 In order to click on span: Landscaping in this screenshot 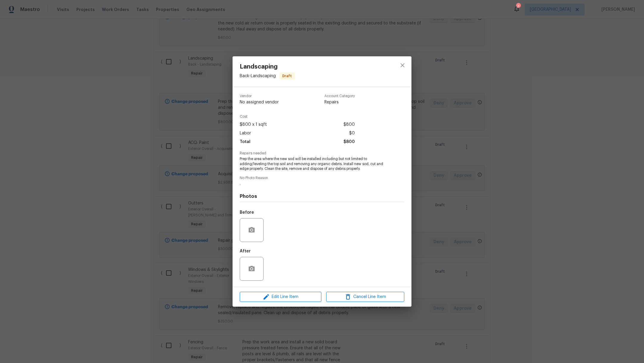, I will do `click(267, 67)`.